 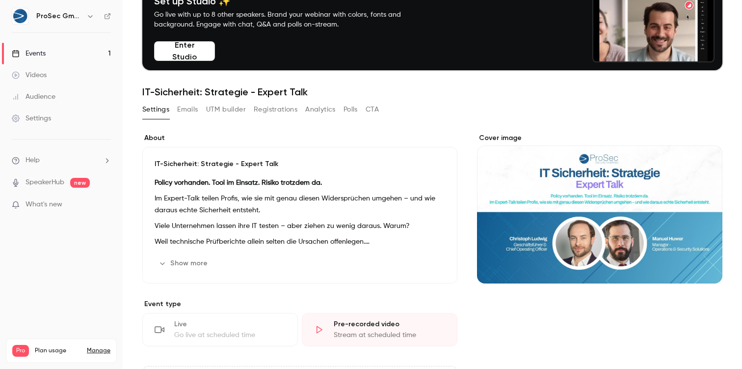 What do you see at coordinates (188, 109) in the screenshot?
I see `button: Emails` at bounding box center [188, 109].